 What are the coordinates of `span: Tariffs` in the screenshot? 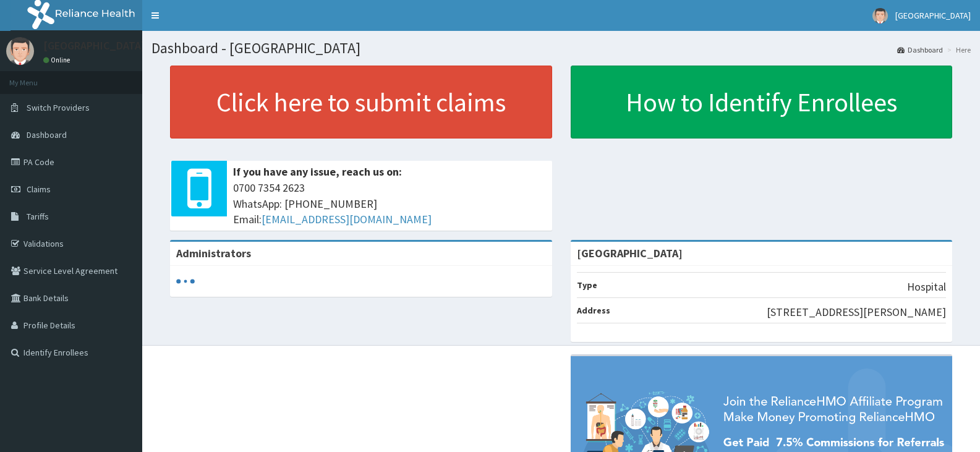 It's located at (38, 217).